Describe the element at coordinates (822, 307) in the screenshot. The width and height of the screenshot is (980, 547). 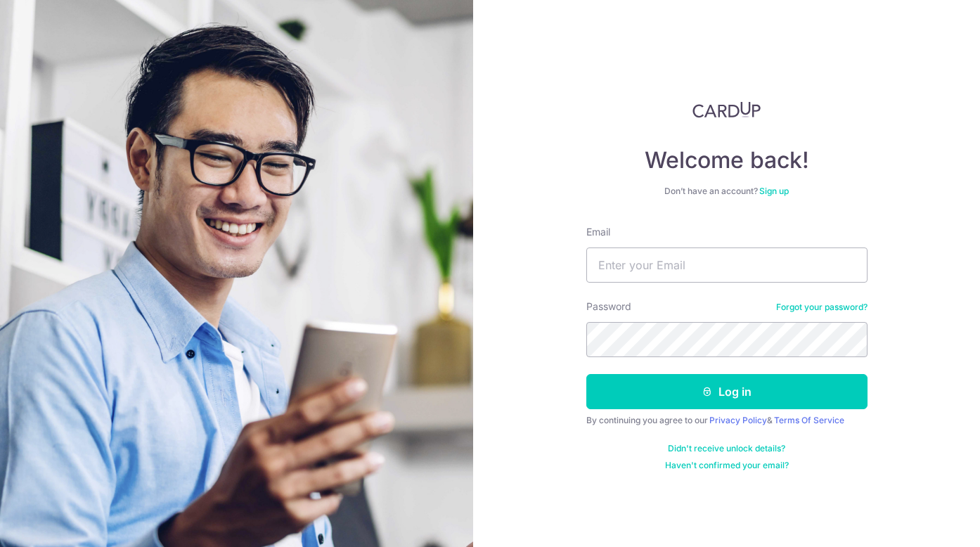
I see `a: Forgot your password?` at that location.